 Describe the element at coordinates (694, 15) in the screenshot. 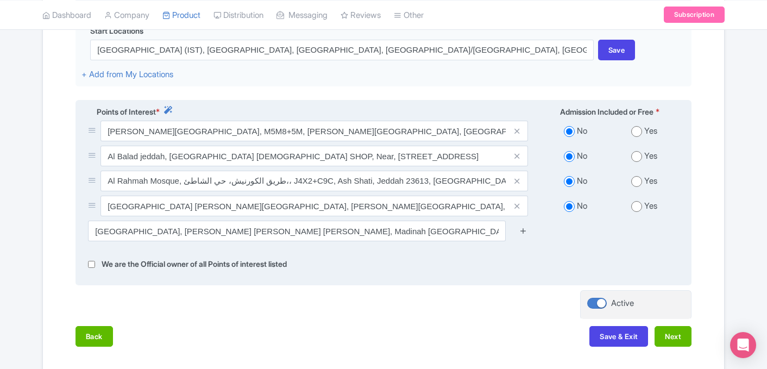

I see `a: Subscription` at that location.